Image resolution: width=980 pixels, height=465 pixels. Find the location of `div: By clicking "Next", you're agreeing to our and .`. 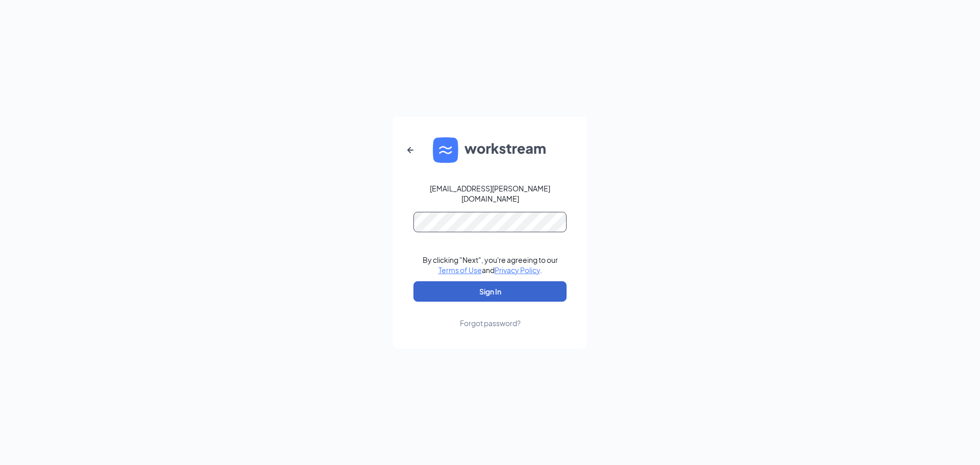

div: By clicking "Next", you're agreeing to our and . is located at coordinates (490, 265).